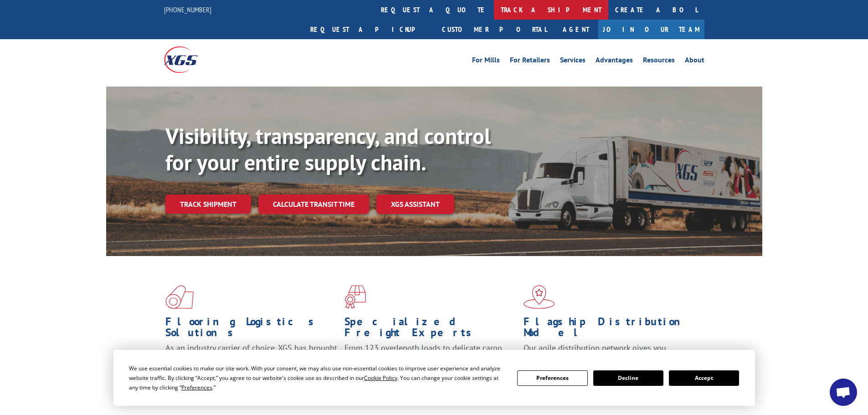  I want to click on a: Track shipment, so click(208, 204).